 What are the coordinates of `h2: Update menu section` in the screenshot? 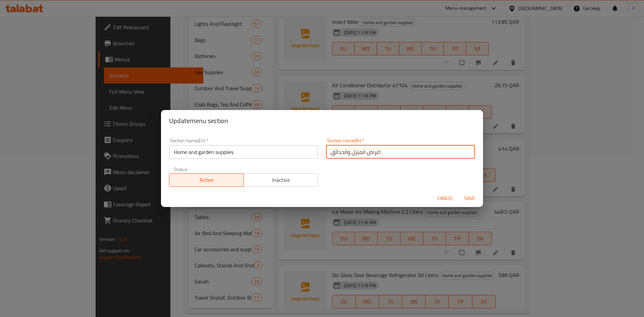 It's located at (322, 121).